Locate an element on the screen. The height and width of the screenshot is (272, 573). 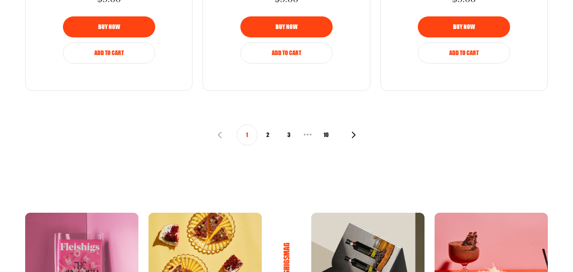
button: 10 is located at coordinates (327, 135).